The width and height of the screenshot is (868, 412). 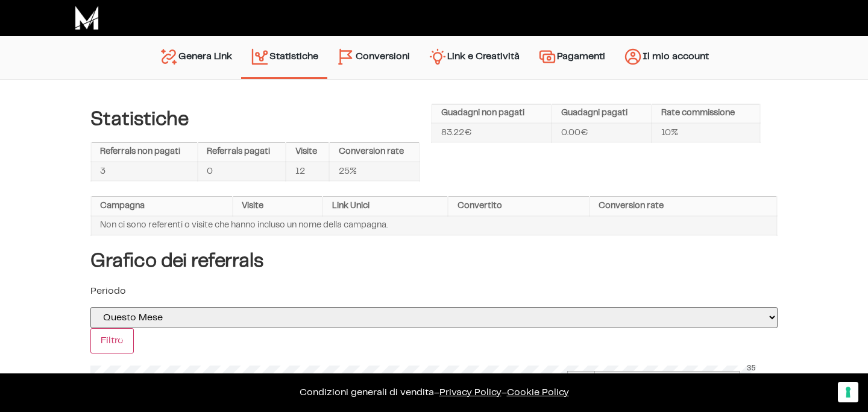 What do you see at coordinates (705, 132) in the screenshot?
I see `td: 10%` at bounding box center [705, 132].